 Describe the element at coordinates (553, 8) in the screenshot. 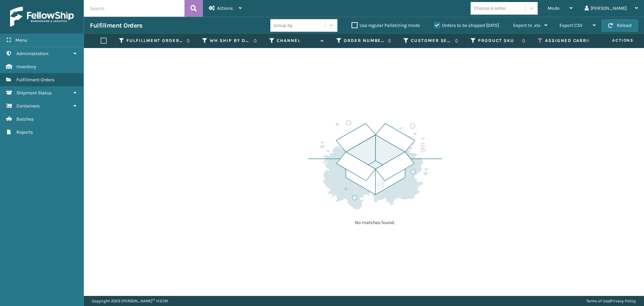

I see `span: Mode` at that location.